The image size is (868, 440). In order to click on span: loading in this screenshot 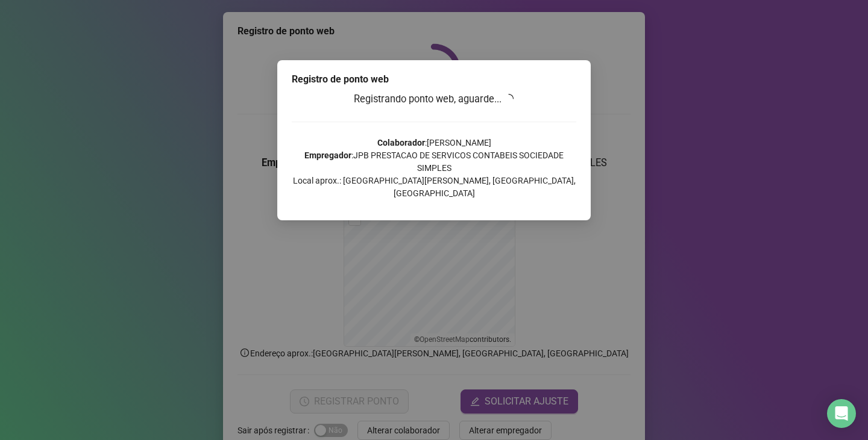, I will do `click(508, 98)`.